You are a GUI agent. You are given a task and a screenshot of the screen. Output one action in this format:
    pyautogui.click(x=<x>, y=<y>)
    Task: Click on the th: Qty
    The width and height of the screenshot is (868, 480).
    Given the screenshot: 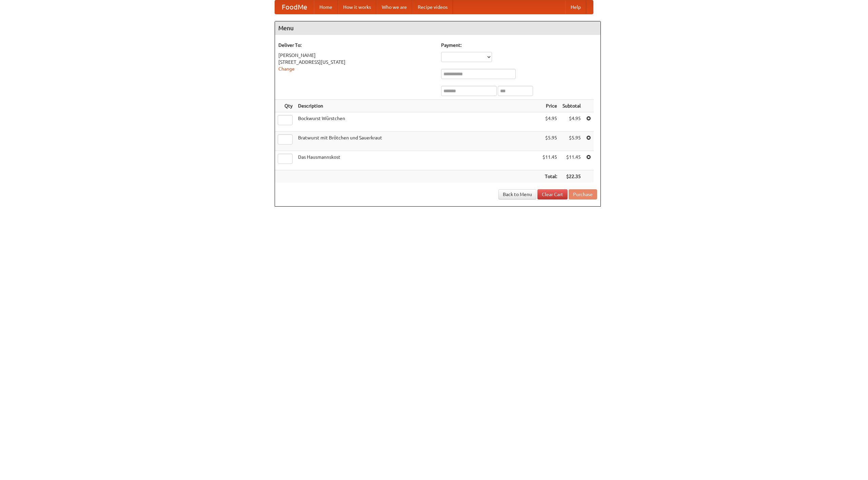 What is the action you would take?
    pyautogui.click(x=285, y=106)
    